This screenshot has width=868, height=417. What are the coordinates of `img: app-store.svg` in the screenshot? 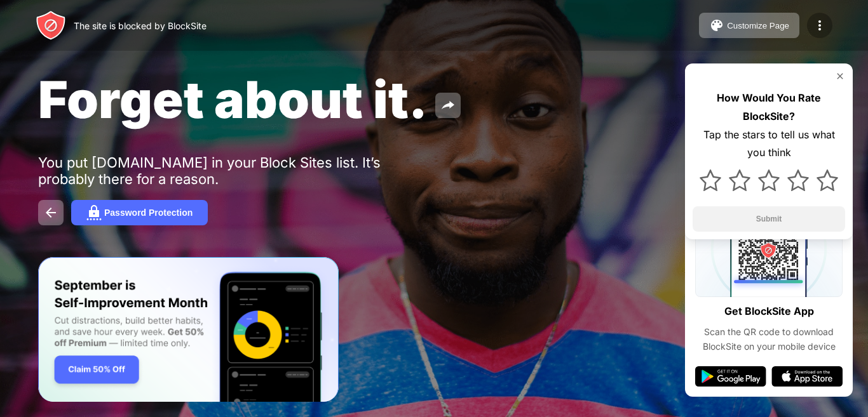 It's located at (807, 377).